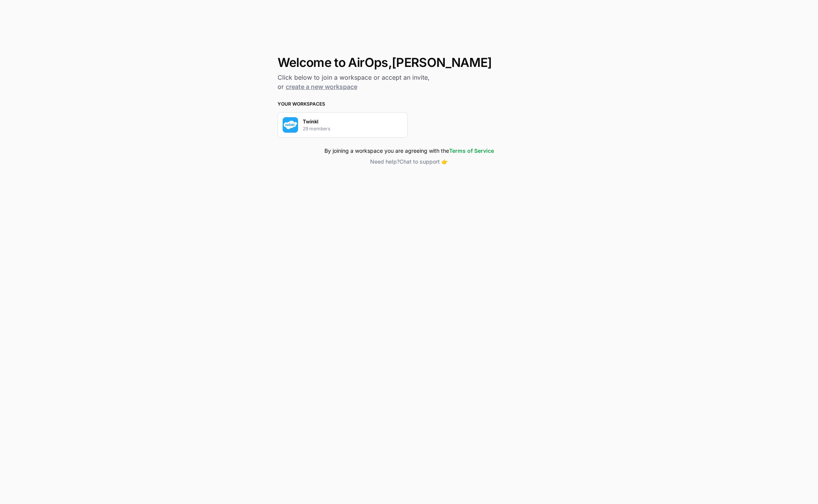 The image size is (818, 504). I want to click on p: 29 members, so click(316, 129).